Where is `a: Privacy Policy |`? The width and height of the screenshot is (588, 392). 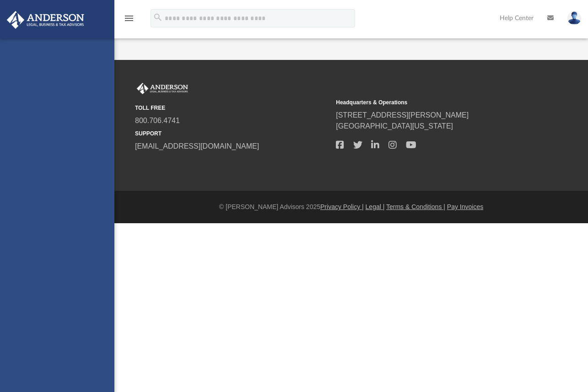
a: Privacy Policy | is located at coordinates (342, 207).